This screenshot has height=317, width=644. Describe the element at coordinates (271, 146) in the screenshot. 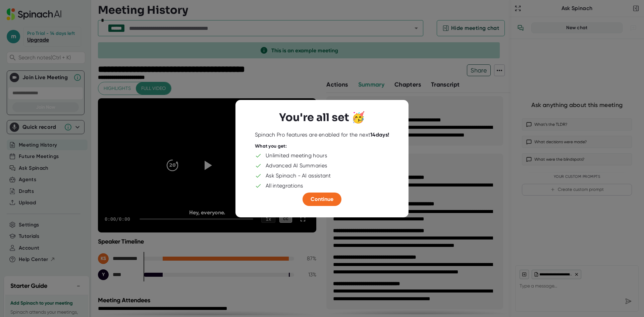

I see `div: What you get:` at that location.